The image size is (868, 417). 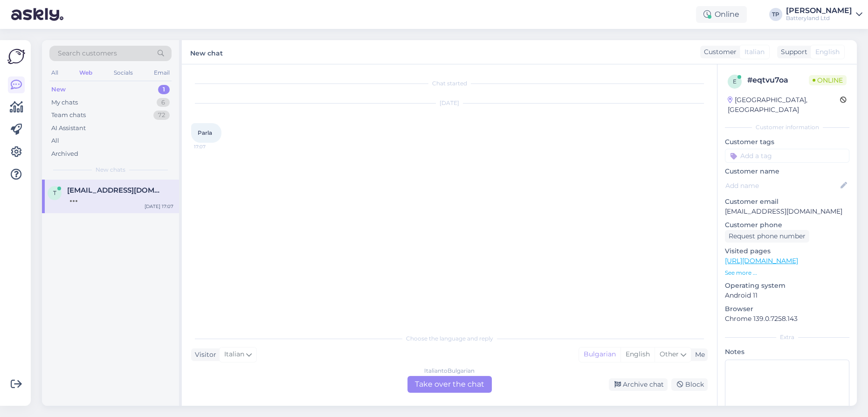 I want to click on p: Visited pages, so click(x=787, y=251).